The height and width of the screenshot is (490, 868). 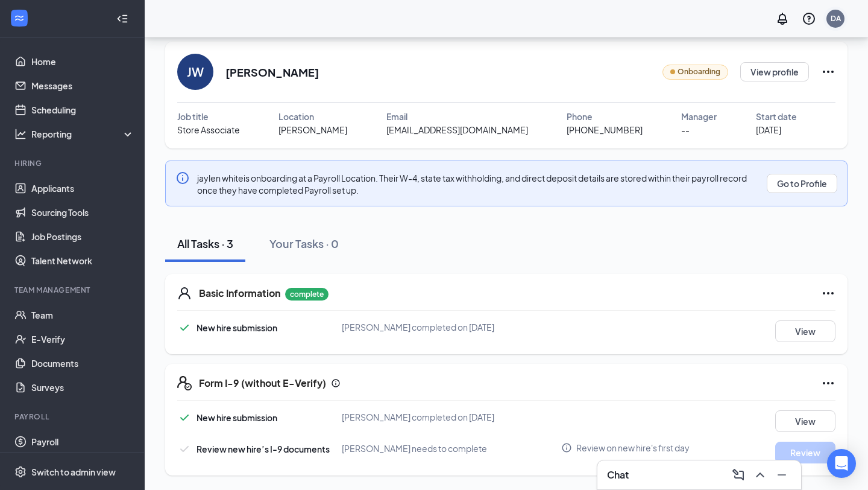 I want to click on div: JW, so click(x=196, y=72).